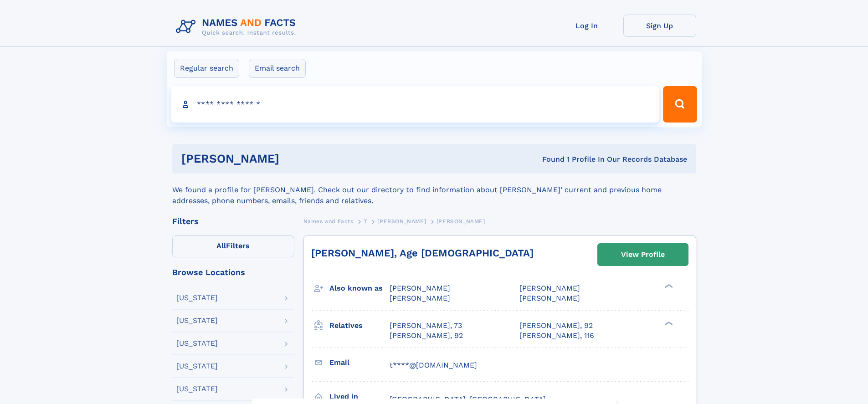 The image size is (868, 404). I want to click on h3: Also known as, so click(359, 288).